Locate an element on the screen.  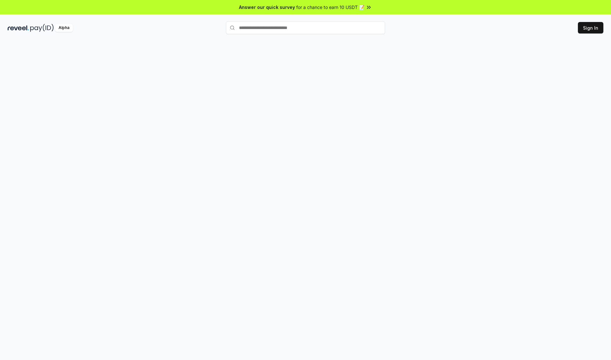
img: reveel_dark is located at coordinates (18, 28).